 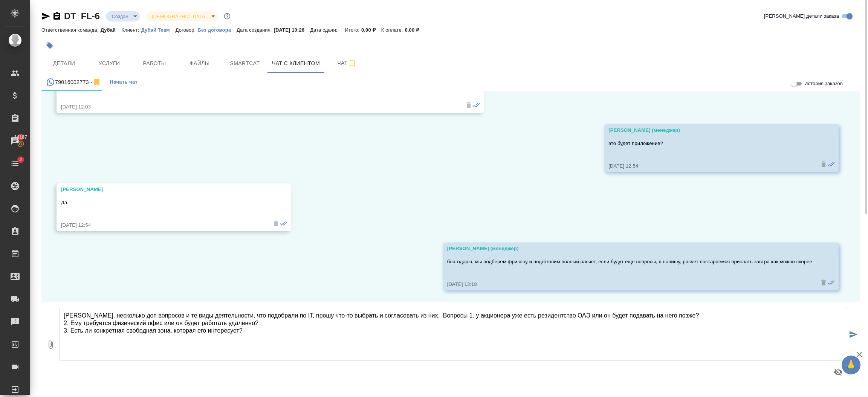 What do you see at coordinates (393, 30) in the screenshot?
I see `p: К оплате:` at bounding box center [393, 30].